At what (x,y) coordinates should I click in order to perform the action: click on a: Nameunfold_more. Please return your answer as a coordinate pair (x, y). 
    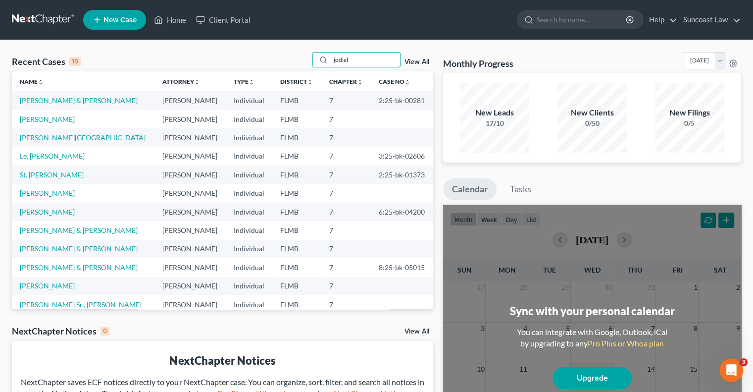
    Looking at the image, I should click on (32, 81).